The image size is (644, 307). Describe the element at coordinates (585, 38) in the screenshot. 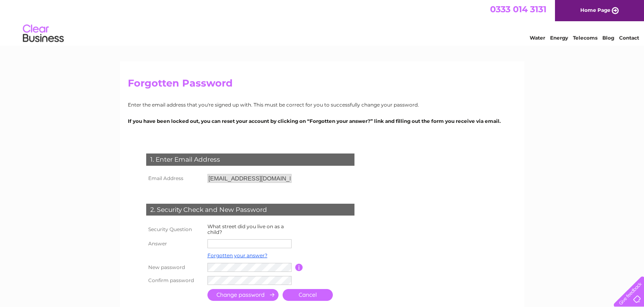

I see `a: Telecoms` at that location.